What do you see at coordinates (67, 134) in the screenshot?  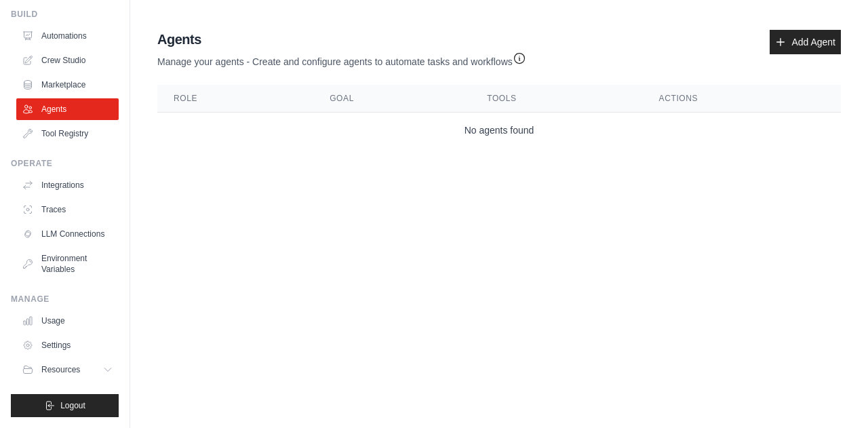 I see `a: Tool Registry` at bounding box center [67, 134].